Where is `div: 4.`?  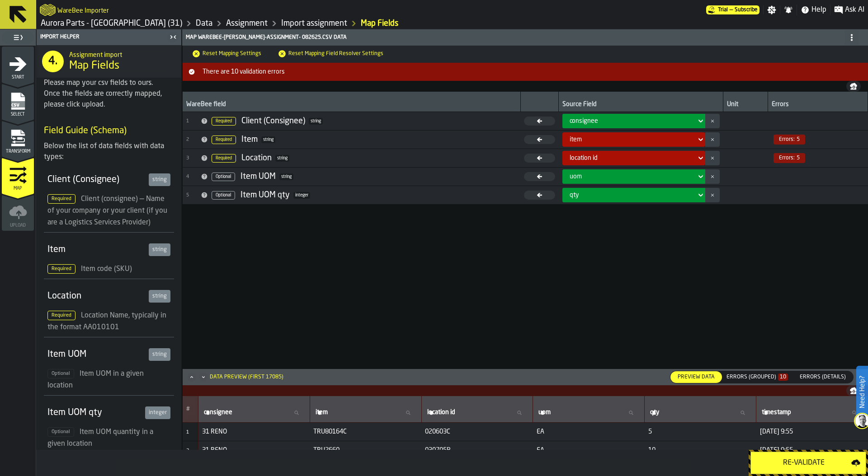 div: 4. is located at coordinates (53, 61).